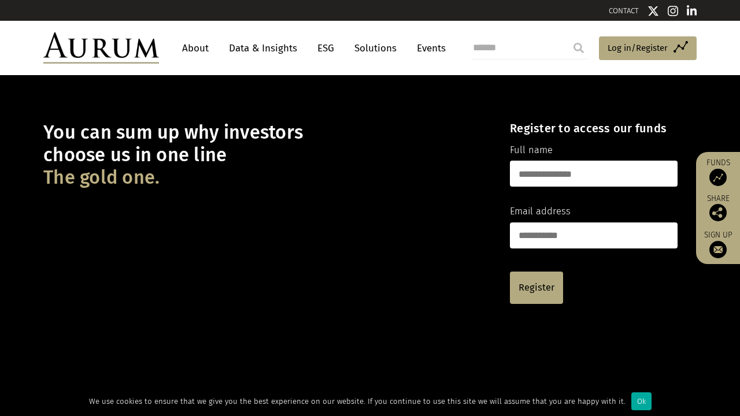 This screenshot has width=740, height=416. What do you see at coordinates (325, 48) in the screenshot?
I see `a: ESG` at bounding box center [325, 48].